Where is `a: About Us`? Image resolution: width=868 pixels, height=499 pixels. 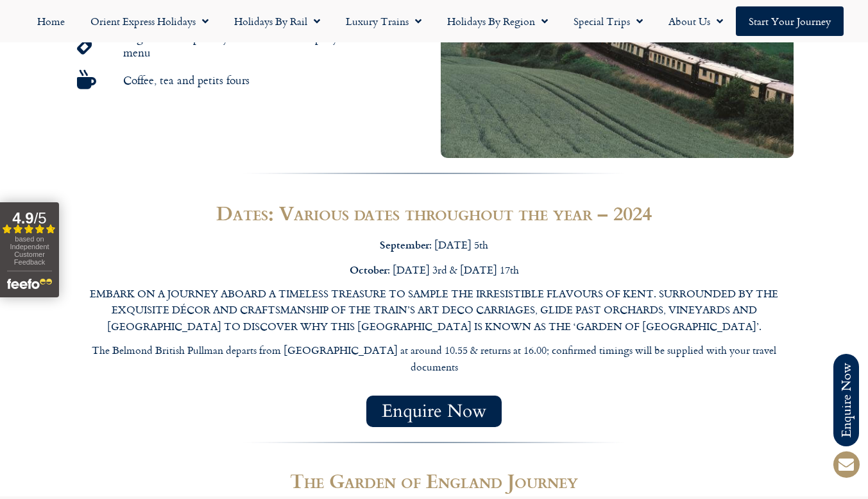
a: About Us is located at coordinates (696, 21).